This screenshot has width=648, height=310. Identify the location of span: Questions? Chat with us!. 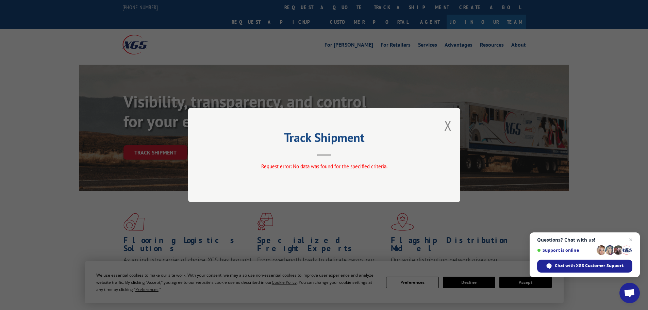
(584, 240).